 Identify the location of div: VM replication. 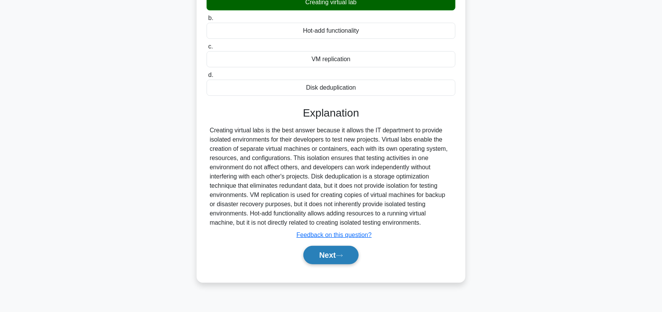
(331, 59).